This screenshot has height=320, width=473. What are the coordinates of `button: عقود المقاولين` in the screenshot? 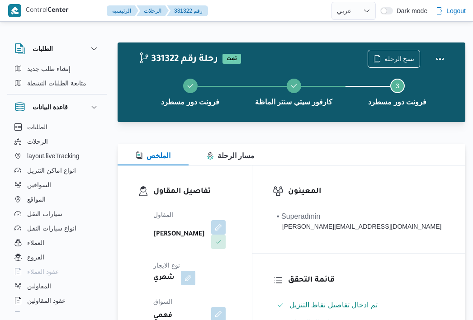 It's located at (57, 301).